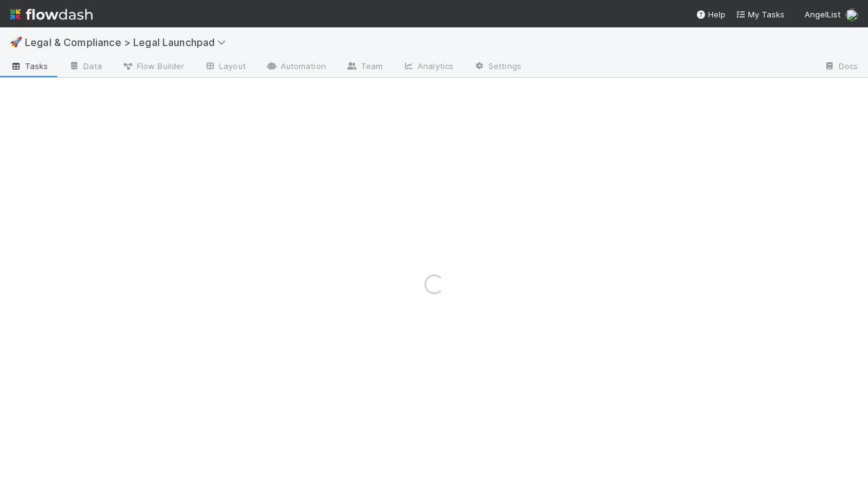 Image resolution: width=868 pixels, height=491 pixels. What do you see at coordinates (760, 15) in the screenshot?
I see `a: My Tasks` at bounding box center [760, 15].